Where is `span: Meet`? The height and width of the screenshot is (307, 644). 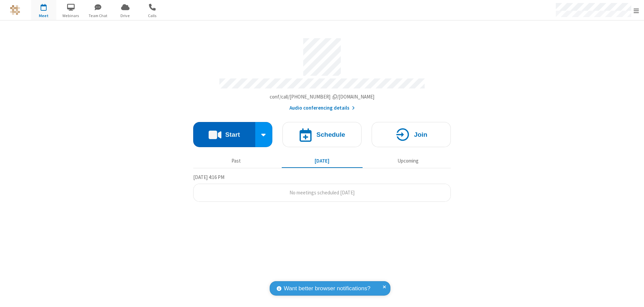
span: Meet is located at coordinates (43, 16).